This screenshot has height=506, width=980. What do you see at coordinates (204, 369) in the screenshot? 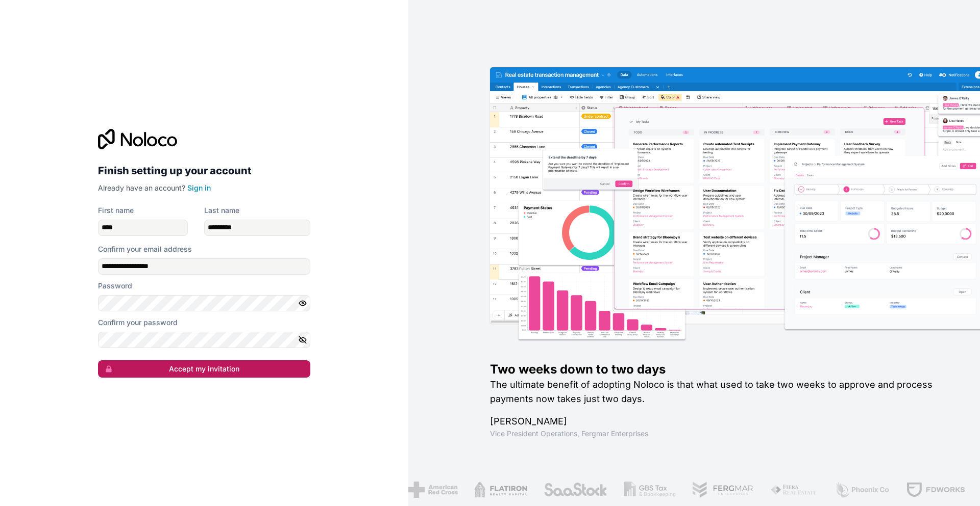
I see `button: Accept my invitation` at bounding box center [204, 369].